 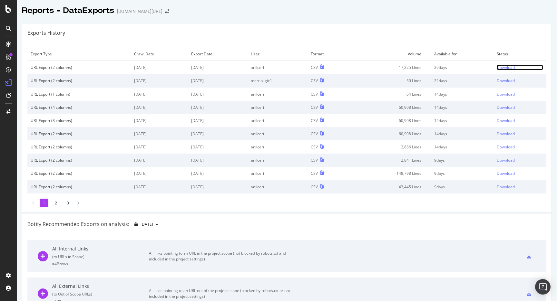 What do you see at coordinates (462, 81) in the screenshot?
I see `td: 22 days` at bounding box center [462, 81].